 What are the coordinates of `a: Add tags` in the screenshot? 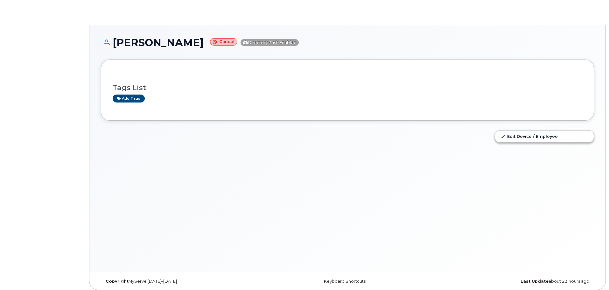 It's located at (128, 98).